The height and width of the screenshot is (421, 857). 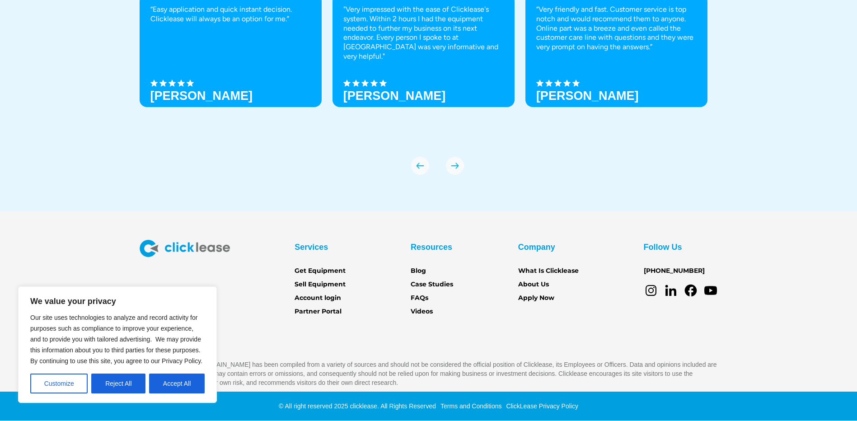 What do you see at coordinates (230, 14) in the screenshot?
I see `p: “Easy application and quick instant decision. Clicklease will always be an option for me.”` at bounding box center [230, 14].